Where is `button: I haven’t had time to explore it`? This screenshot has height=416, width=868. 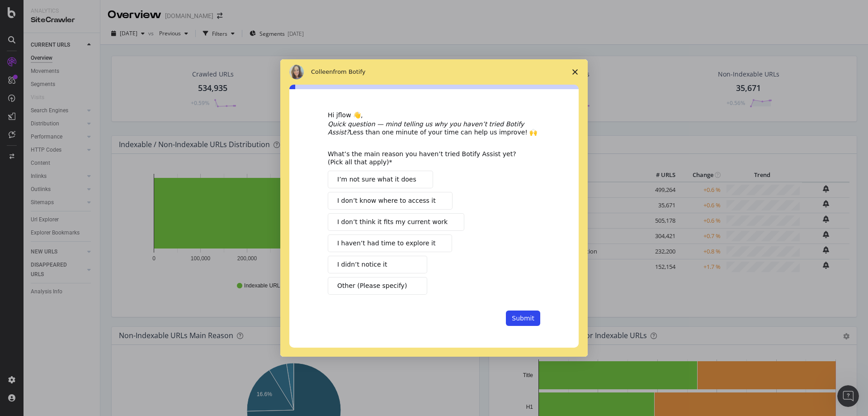 button: I haven’t had time to explore it is located at coordinates (389, 243).